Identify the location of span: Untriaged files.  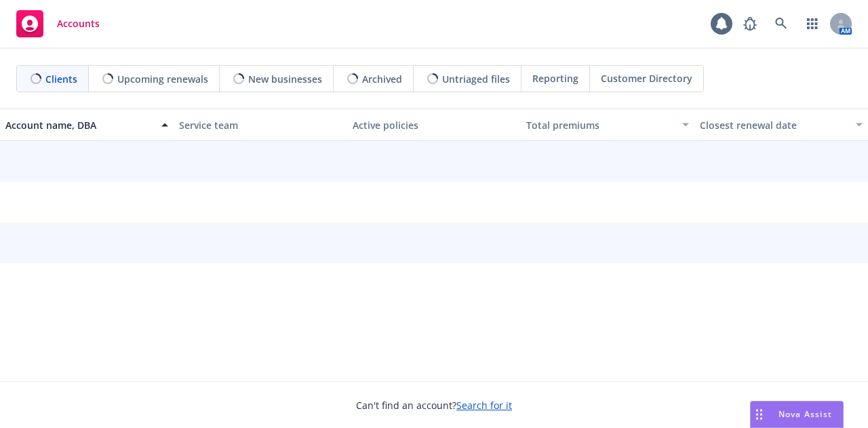
(476, 79).